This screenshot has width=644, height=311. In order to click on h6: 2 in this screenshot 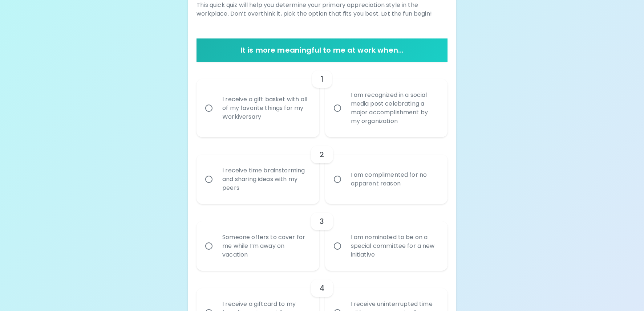, I will do `click(322, 154)`.